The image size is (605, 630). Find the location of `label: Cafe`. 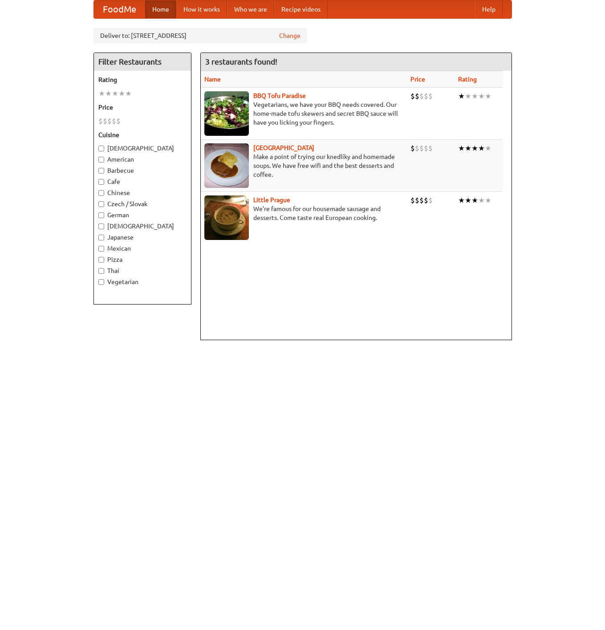

label: Cafe is located at coordinates (142, 182).